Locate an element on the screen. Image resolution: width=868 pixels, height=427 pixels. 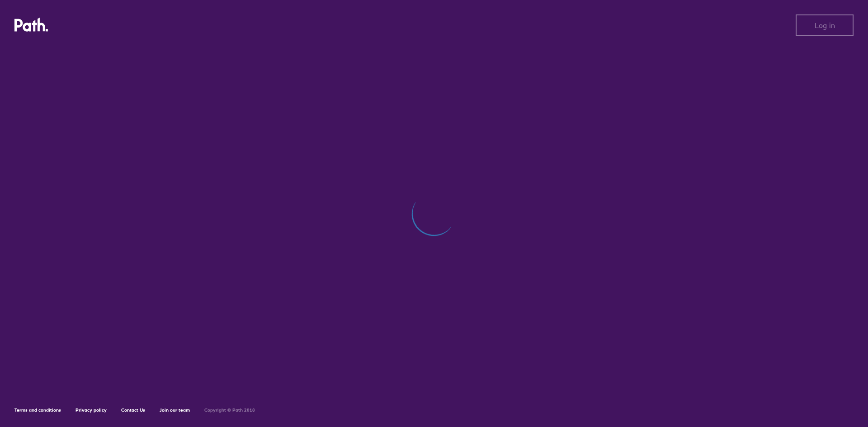
h6: Copyright © Path 2018 is located at coordinates (230, 411).